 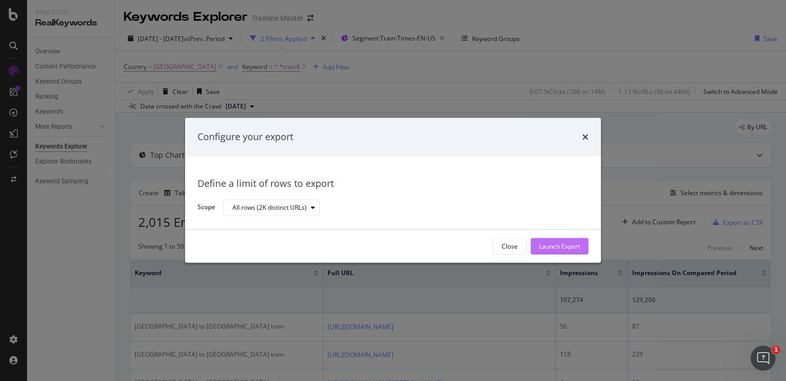 What do you see at coordinates (776, 350) in the screenshot?
I see `span: 1` at bounding box center [776, 350].